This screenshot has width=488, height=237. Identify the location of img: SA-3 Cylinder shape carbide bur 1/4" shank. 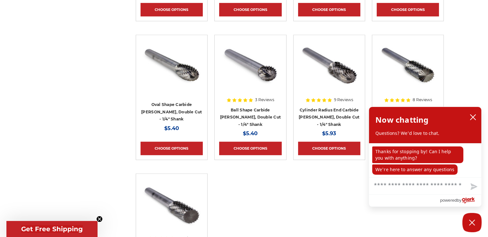
(172, 204).